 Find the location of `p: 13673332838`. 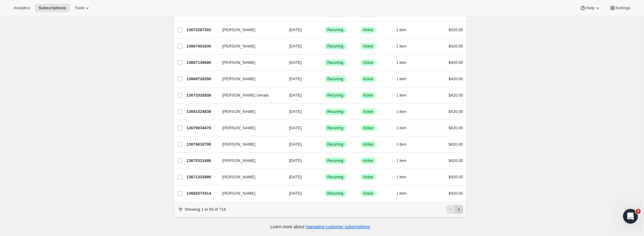

p: 13673332838 is located at coordinates (202, 96).